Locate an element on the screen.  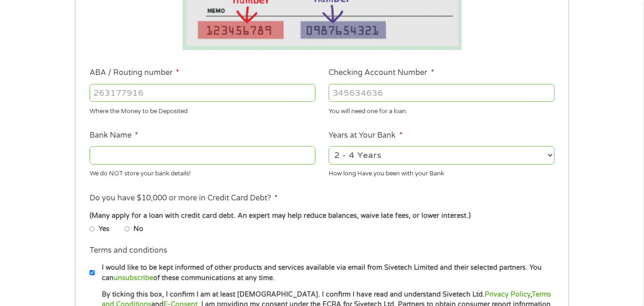
a: unsubscribe is located at coordinates (133, 277).